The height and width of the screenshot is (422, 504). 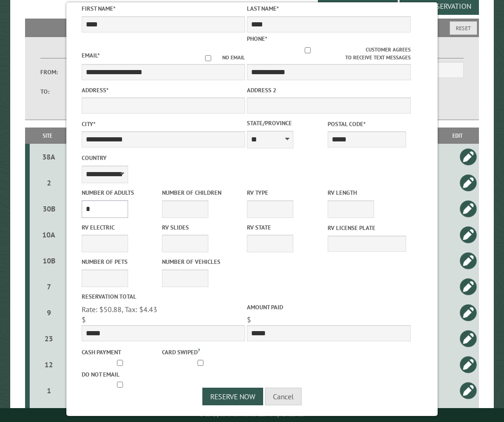 What do you see at coordinates (286, 123) in the screenshot?
I see `label: State/Province` at bounding box center [286, 123].